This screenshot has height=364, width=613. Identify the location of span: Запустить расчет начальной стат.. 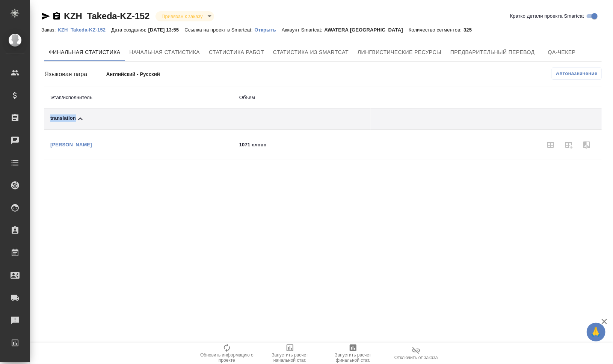
(290, 358).